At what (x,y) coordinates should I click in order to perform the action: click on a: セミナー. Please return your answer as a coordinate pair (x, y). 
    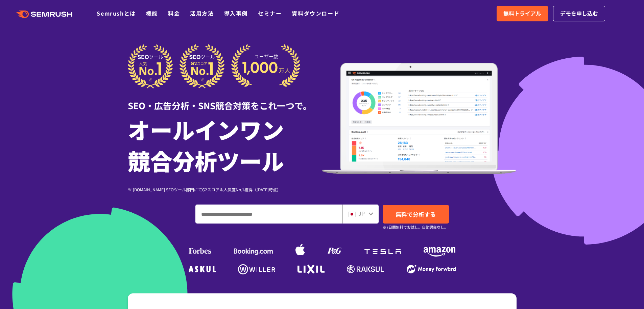
    Looking at the image, I should click on (270, 13).